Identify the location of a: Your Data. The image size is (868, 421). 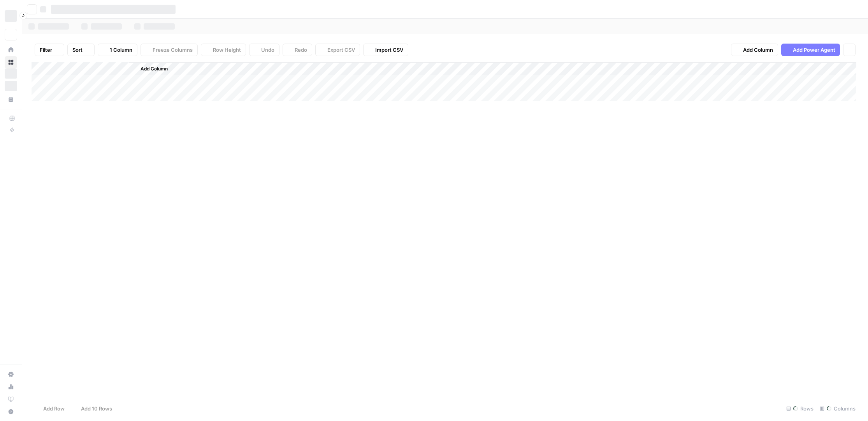
(11, 100).